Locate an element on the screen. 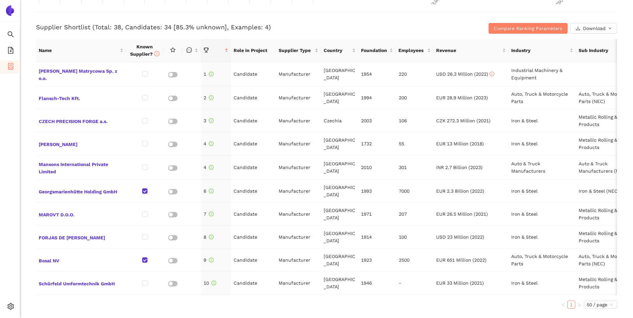 This screenshot has width=633, height=318. td: 2010 is located at coordinates (377, 167).